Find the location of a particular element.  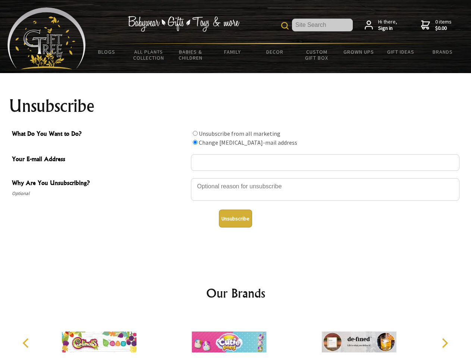

img: Babyware - Gifts - Toys and more... is located at coordinates (47, 38).